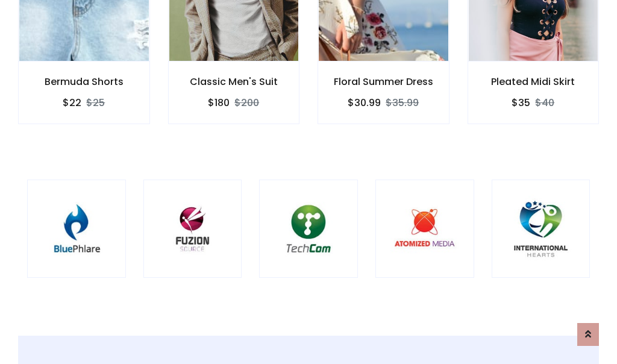  I want to click on h6: $30.99, so click(364, 103).